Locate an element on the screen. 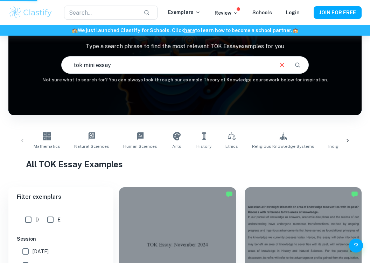 The image size is (370, 263). h6: Filter exemplars is located at coordinates (61, 197).